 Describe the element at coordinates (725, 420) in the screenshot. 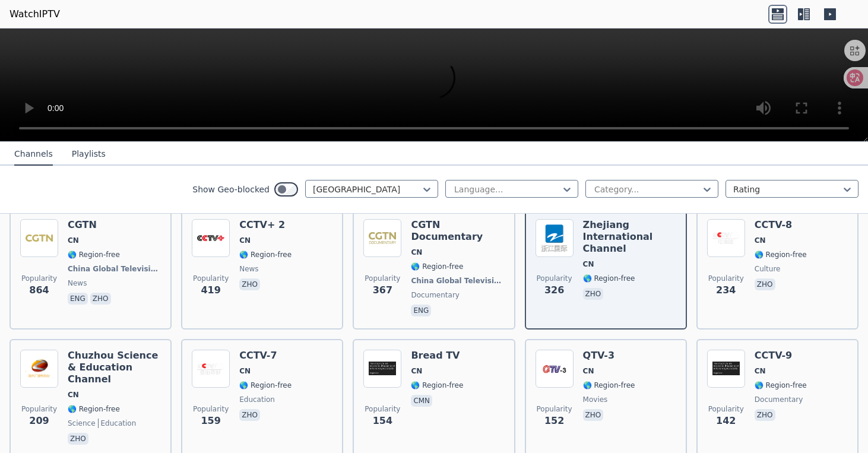

I see `span: 142` at that location.